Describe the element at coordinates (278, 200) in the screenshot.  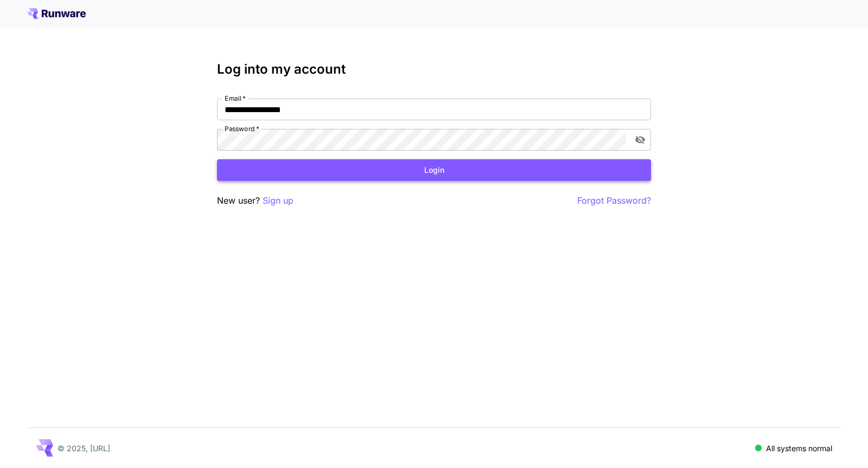
I see `p: Sign up` at that location.